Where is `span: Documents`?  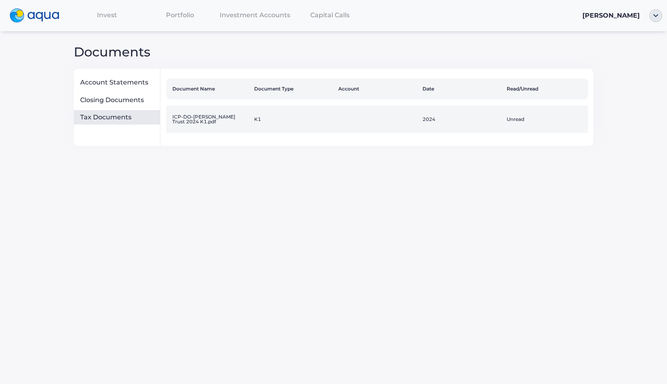
span: Documents is located at coordinates (112, 52).